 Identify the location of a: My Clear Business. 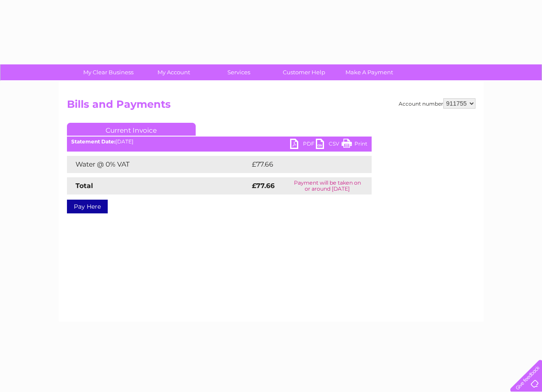
(108, 72).